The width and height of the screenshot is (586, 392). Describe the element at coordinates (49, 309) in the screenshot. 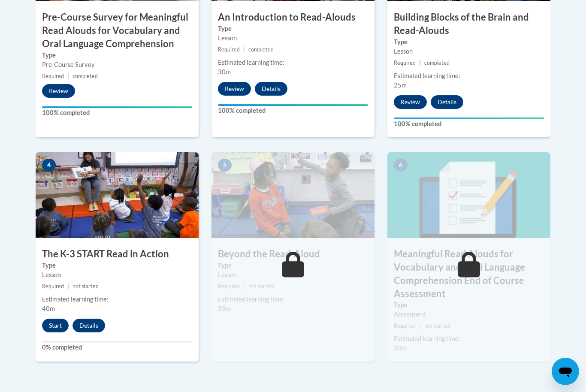

I see `span: 40m` at that location.